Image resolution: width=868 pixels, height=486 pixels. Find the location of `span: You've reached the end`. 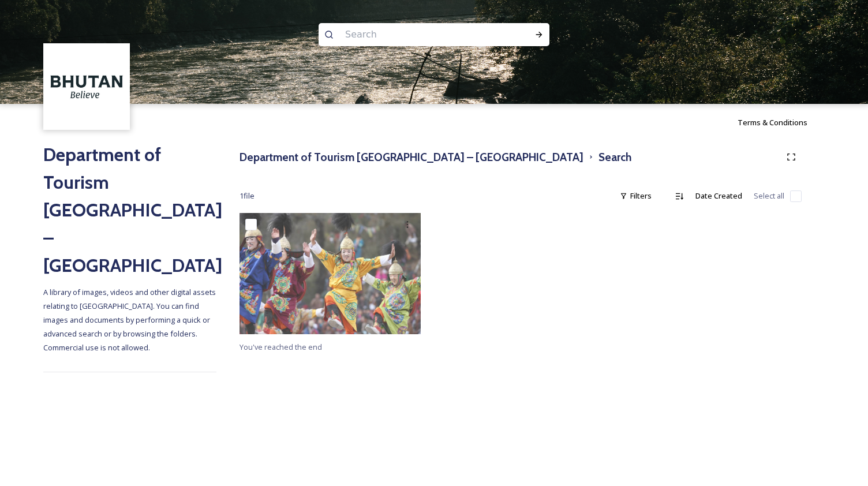

span: You've reached the end is located at coordinates (281, 347).